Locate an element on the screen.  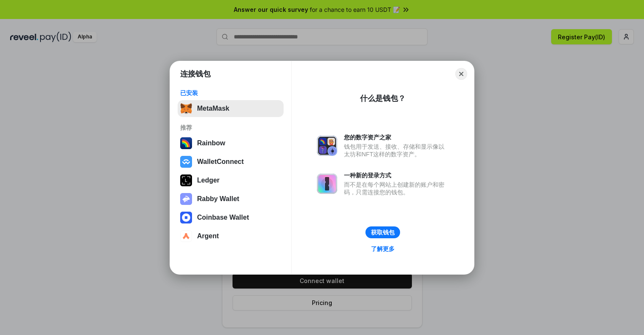
div: 获取钱包 is located at coordinates (383, 232).